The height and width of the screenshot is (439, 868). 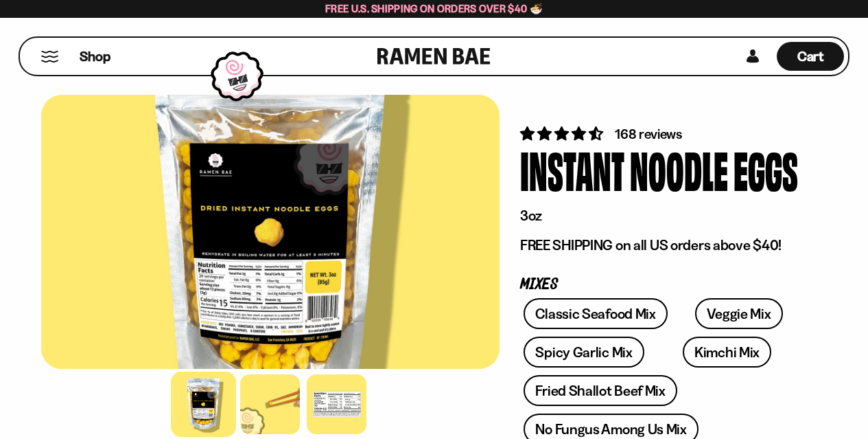 What do you see at coordinates (434, 8) in the screenshot?
I see `span: Free U.S. Shipping on Orders over $40 🍜` at bounding box center [434, 8].